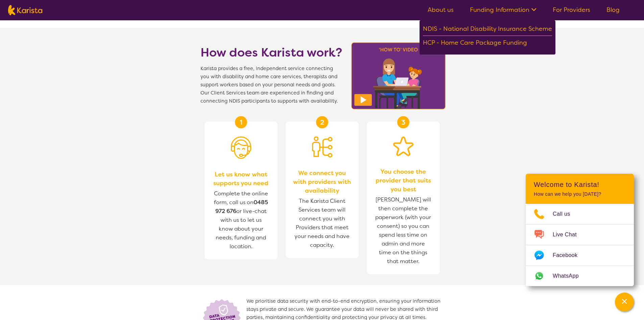  I want to click on span: Live Chat, so click(569, 235).